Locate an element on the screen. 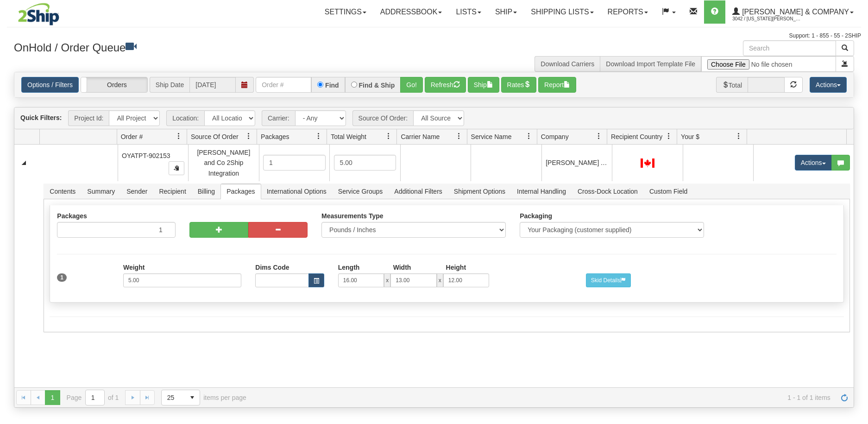 Image resolution: width=868 pixels, height=424 pixels. a: Ship is located at coordinates (506, 12).